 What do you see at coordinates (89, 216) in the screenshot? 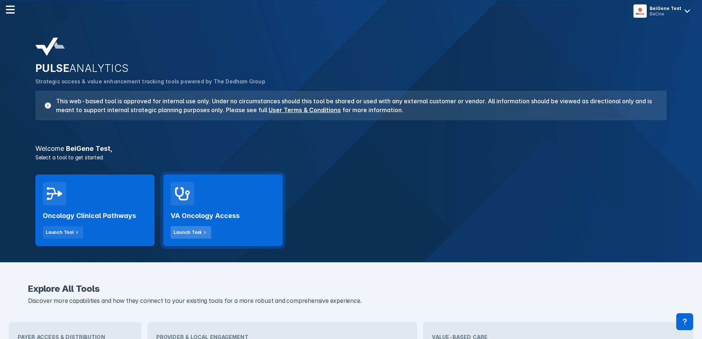
I see `h2: Oncology Clinical Pathways` at bounding box center [89, 216].